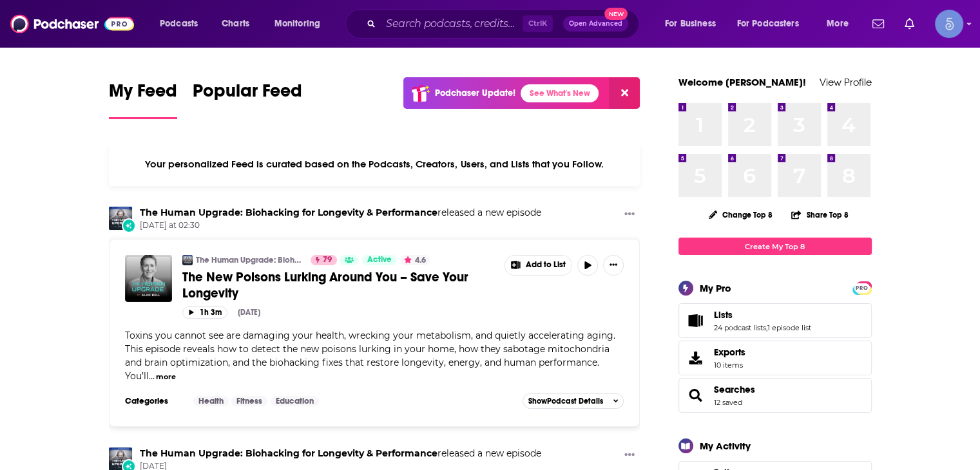 This screenshot has height=470, width=980. I want to click on span: Logged in as Spiral5-G1, so click(949, 24).